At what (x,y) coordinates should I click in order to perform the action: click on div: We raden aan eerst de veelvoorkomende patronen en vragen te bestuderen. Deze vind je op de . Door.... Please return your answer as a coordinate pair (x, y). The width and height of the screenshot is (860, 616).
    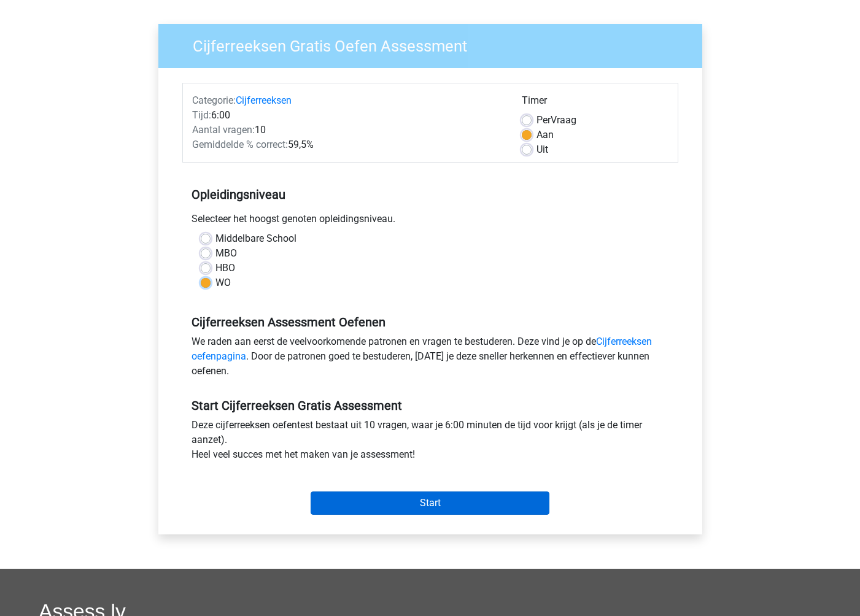
    Looking at the image, I should click on (430, 359).